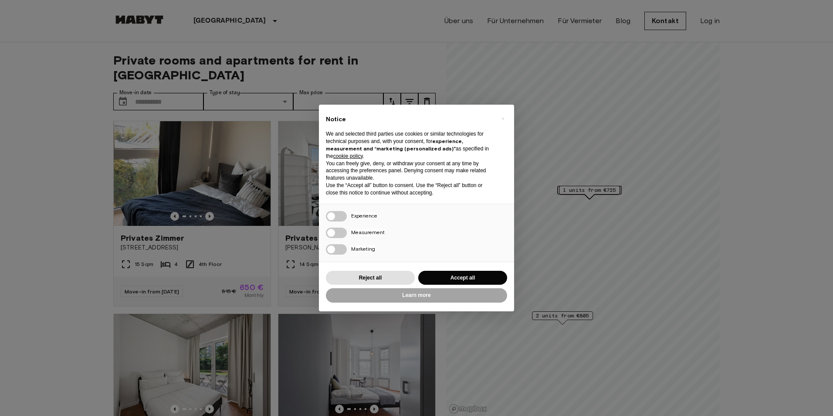 This screenshot has width=833, height=416. Describe the element at coordinates (463, 277) in the screenshot. I see `button: Accept all` at that location.